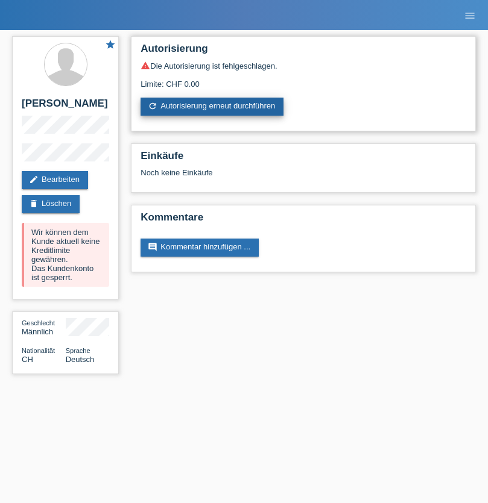 The image size is (488, 503). Describe the element at coordinates (34, 204) in the screenshot. I see `i: delete` at that location.